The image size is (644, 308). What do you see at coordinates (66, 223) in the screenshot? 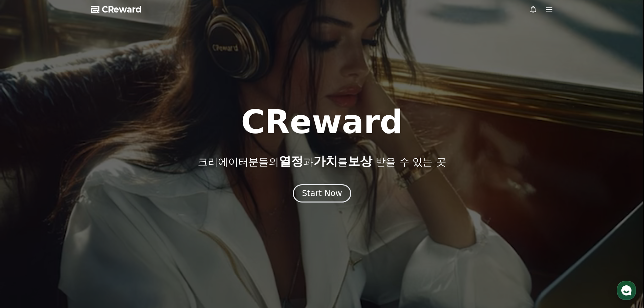
I see `a: 대화` at bounding box center [66, 223].